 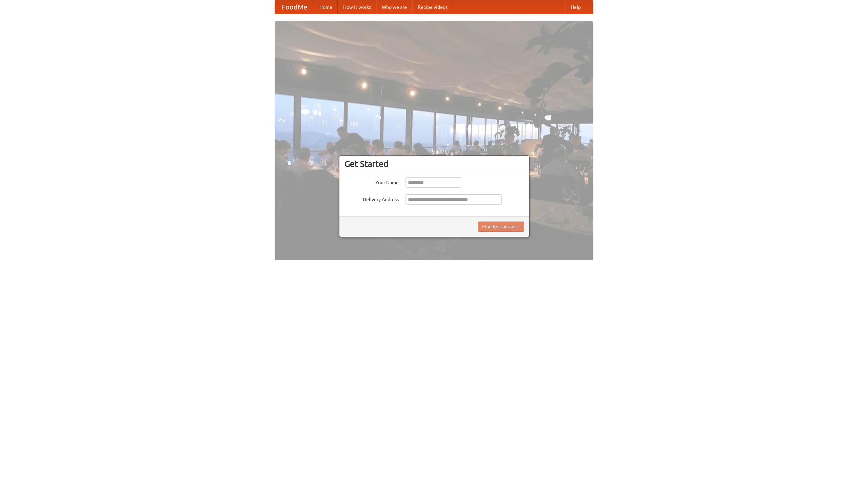 What do you see at coordinates (372, 182) in the screenshot?
I see `label: Your Name` at bounding box center [372, 182].